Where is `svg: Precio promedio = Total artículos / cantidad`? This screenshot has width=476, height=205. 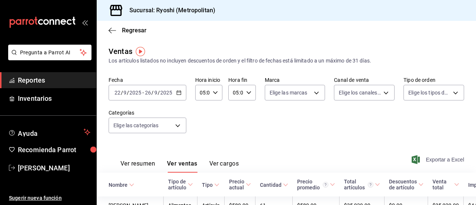 svg: Precio promedio = Total artículos / cantidad is located at coordinates (325, 184).